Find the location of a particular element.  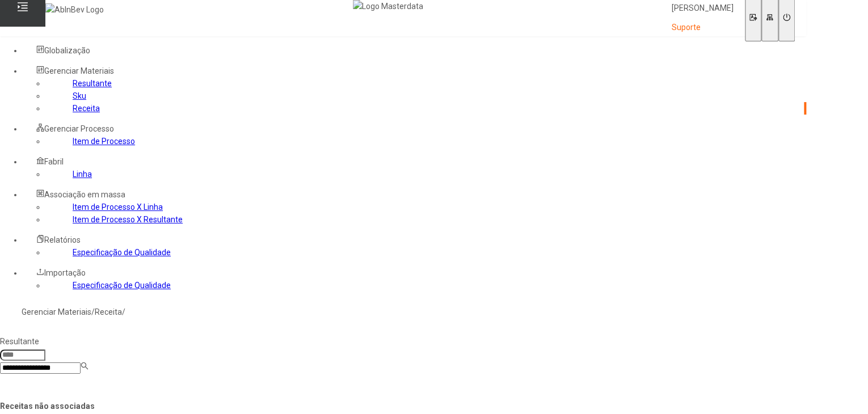

a: Linha is located at coordinates (83, 174).